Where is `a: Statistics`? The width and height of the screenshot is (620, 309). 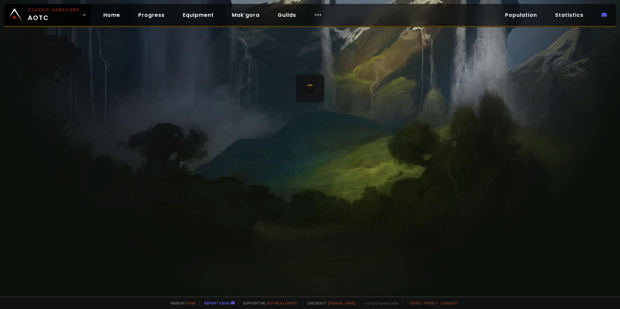 a: Statistics is located at coordinates (569, 15).